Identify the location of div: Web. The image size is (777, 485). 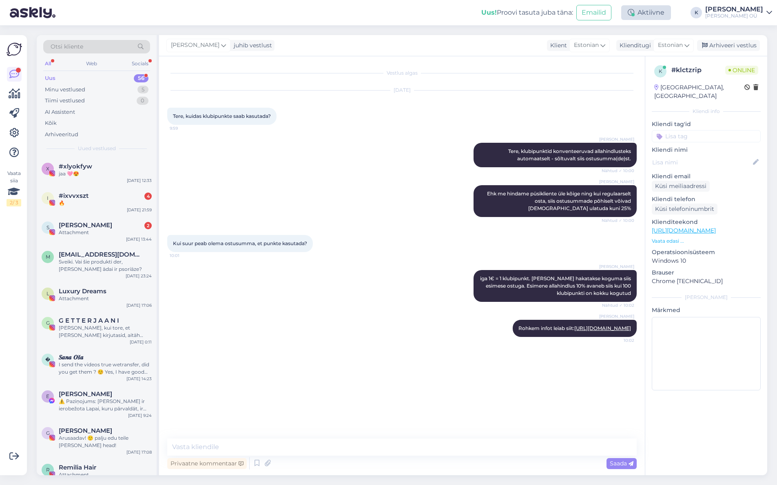
(91, 64).